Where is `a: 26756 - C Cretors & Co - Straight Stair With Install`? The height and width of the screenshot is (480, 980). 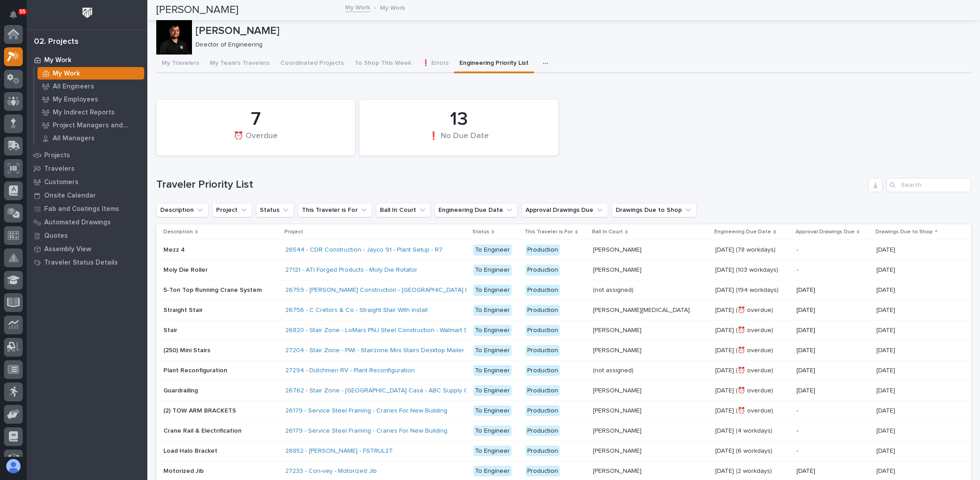 a: 26756 - C Cretors & Co - Straight Stair With Install is located at coordinates (356, 310).